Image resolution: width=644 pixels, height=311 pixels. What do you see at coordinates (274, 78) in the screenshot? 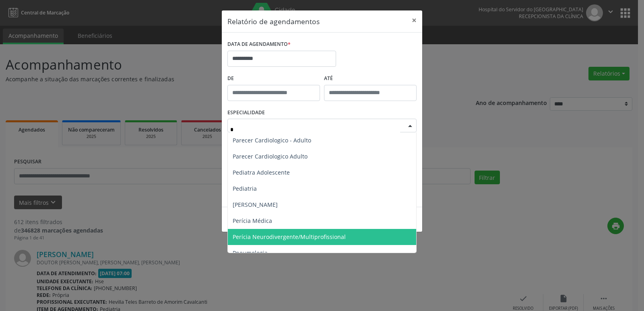
I see `label: De` at bounding box center [274, 78].